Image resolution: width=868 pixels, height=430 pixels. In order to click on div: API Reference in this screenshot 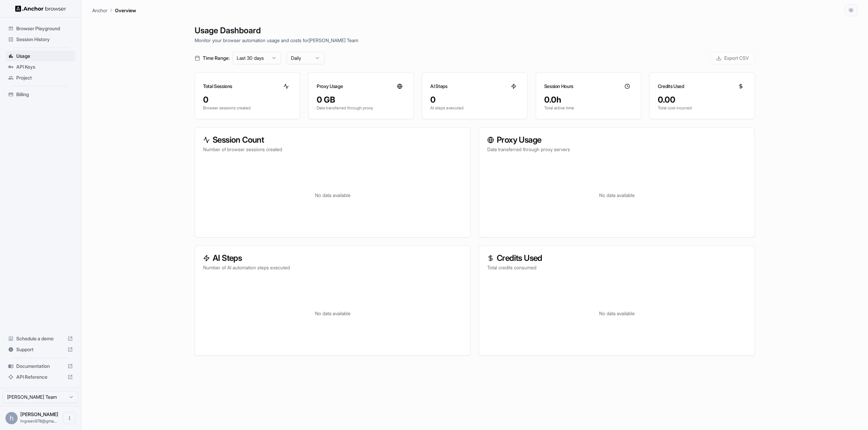, I will do `click(40, 376)`.